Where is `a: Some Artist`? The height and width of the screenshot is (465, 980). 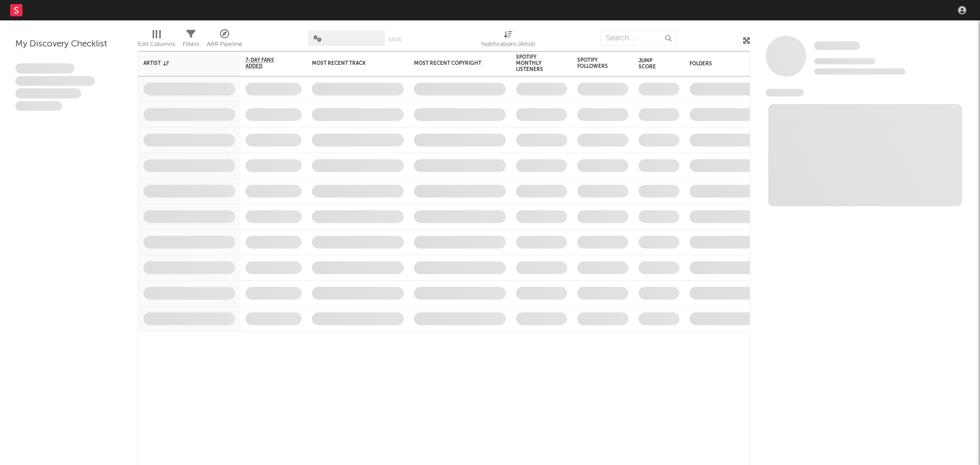 a: Some Artist is located at coordinates (838, 46).